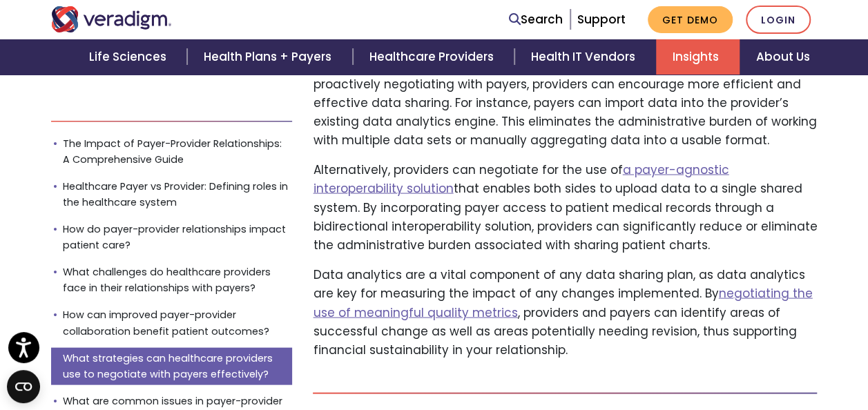 Image resolution: width=868 pixels, height=410 pixels. What do you see at coordinates (172, 366) in the screenshot?
I see `a: What strategies can healthcare providers use to negotiate with payers effectively?` at bounding box center [172, 366].